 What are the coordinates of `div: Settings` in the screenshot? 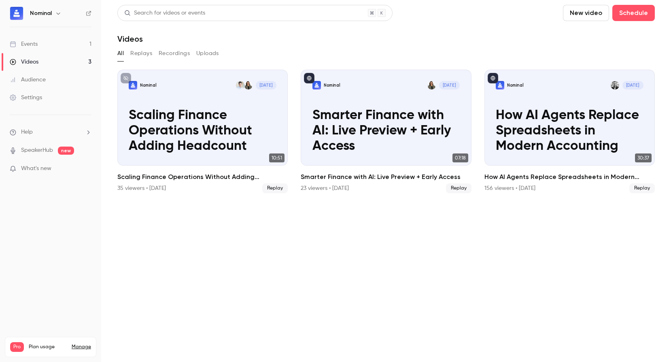 It's located at (26, 98).